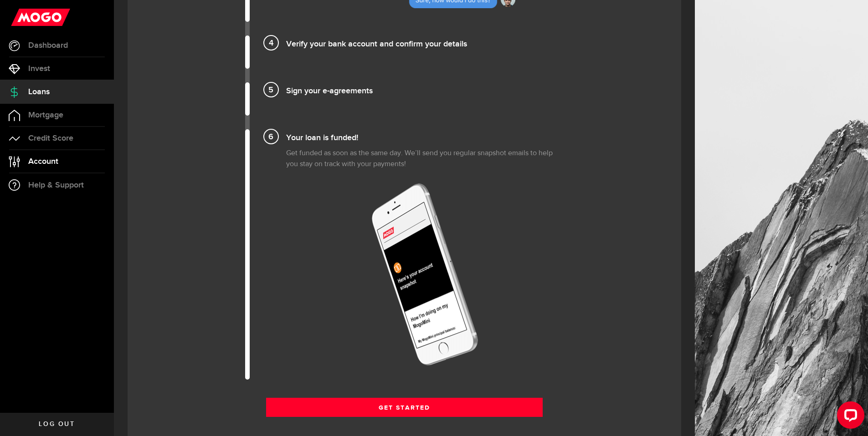  I want to click on span: Dashboard, so click(48, 46).